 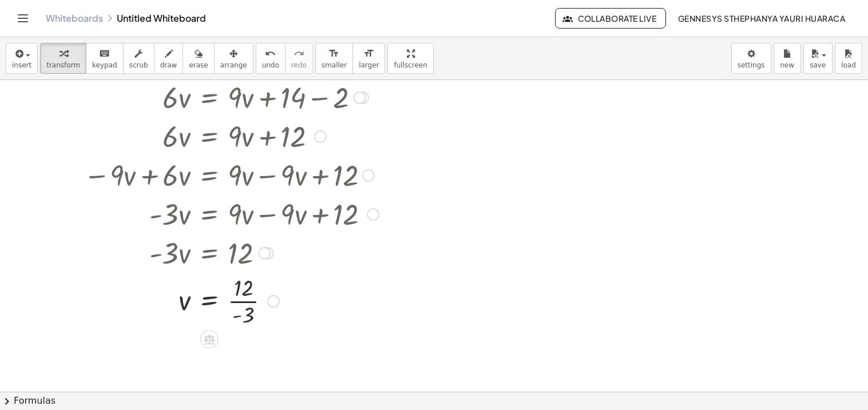 What do you see at coordinates (271, 59) in the screenshot?
I see `button: undoundo` at bounding box center [271, 59].